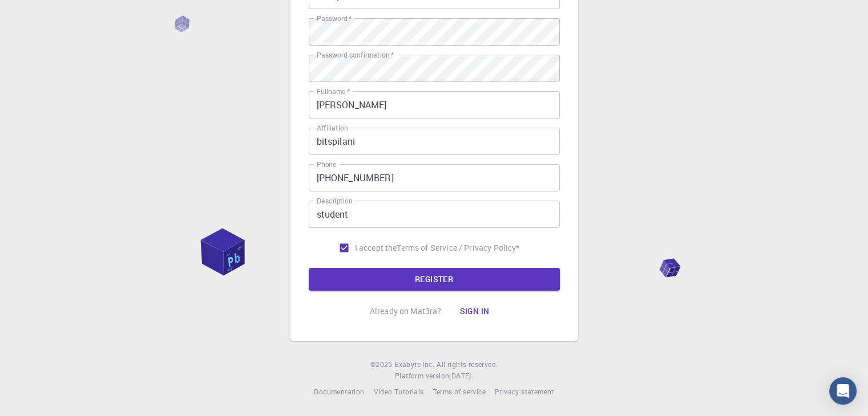  What do you see at coordinates (332, 128) in the screenshot?
I see `label: Affiliation` at bounding box center [332, 128].